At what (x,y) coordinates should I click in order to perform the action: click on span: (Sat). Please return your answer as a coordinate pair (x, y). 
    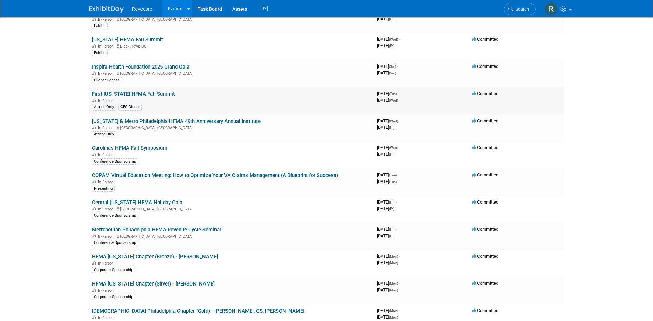
    Looking at the image, I should click on (392, 66).